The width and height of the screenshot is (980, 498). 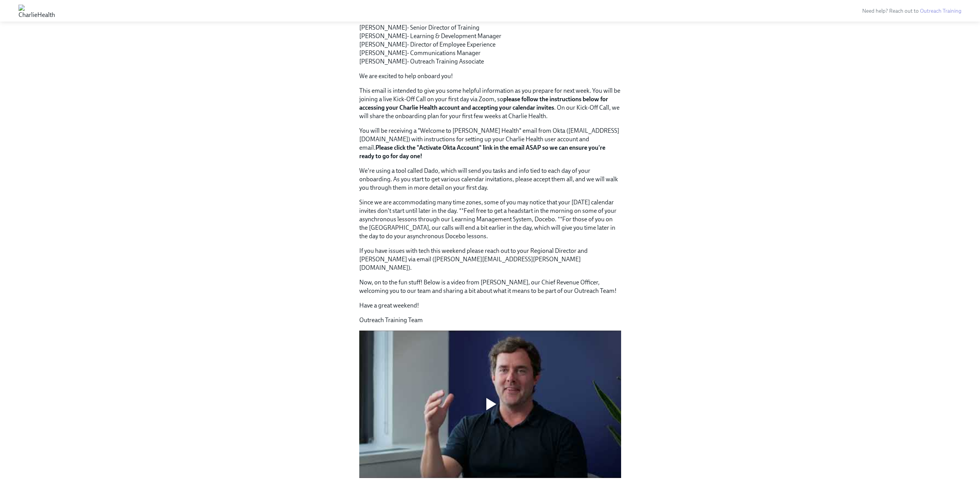 I want to click on p: We are excited to help onboard you!, so click(x=490, y=76).